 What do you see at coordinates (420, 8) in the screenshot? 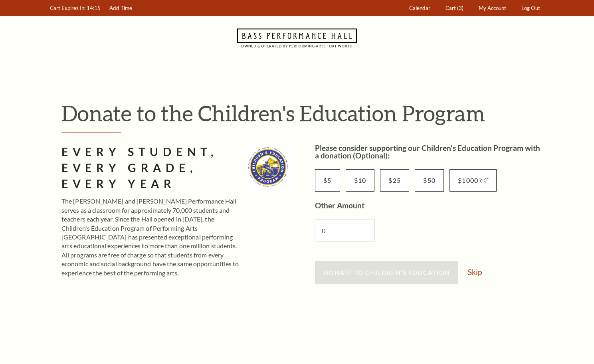
I see `span: Calendar` at bounding box center [420, 8].